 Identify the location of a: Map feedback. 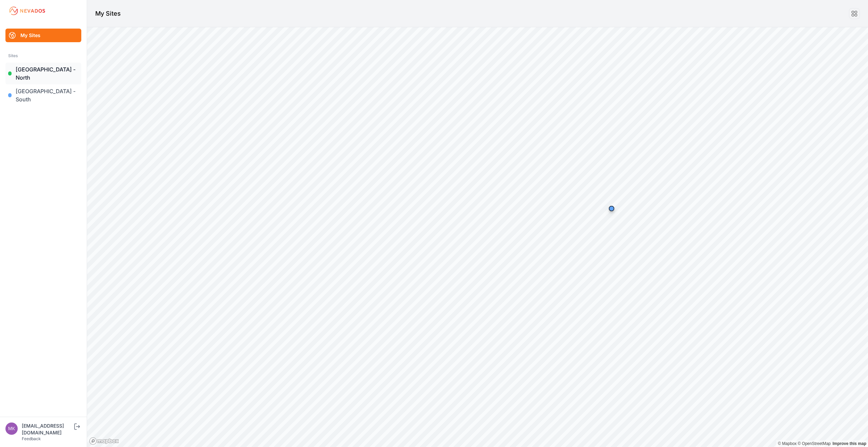
(849, 443).